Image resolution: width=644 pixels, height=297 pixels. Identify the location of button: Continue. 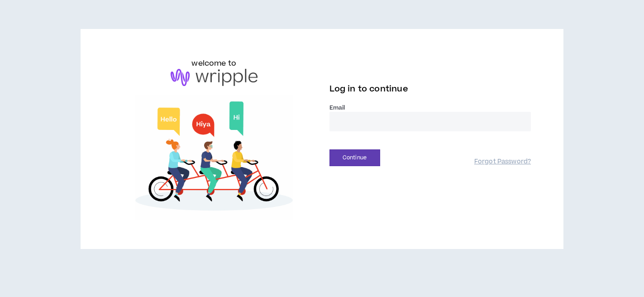
(355, 157).